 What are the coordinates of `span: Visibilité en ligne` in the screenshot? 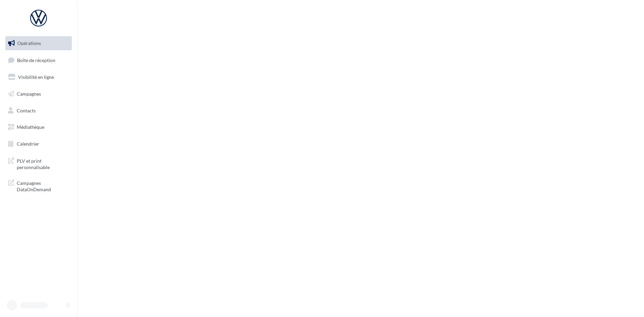 It's located at (36, 77).